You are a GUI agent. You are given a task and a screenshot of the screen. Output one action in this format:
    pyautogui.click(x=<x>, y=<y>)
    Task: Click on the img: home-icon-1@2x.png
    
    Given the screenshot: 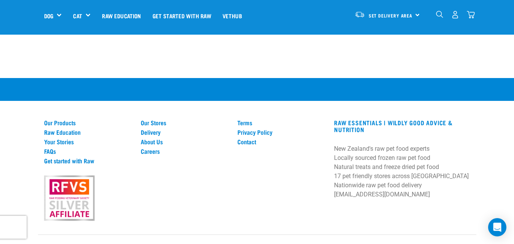 What is the action you would take?
    pyautogui.click(x=439, y=14)
    